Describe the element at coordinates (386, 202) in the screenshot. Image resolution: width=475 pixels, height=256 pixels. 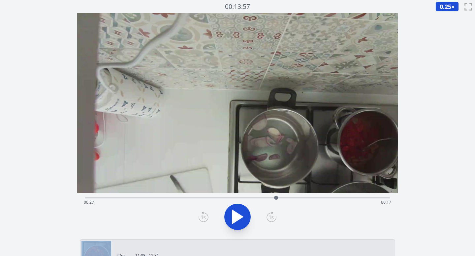
I see `span: 00:17` at that location.